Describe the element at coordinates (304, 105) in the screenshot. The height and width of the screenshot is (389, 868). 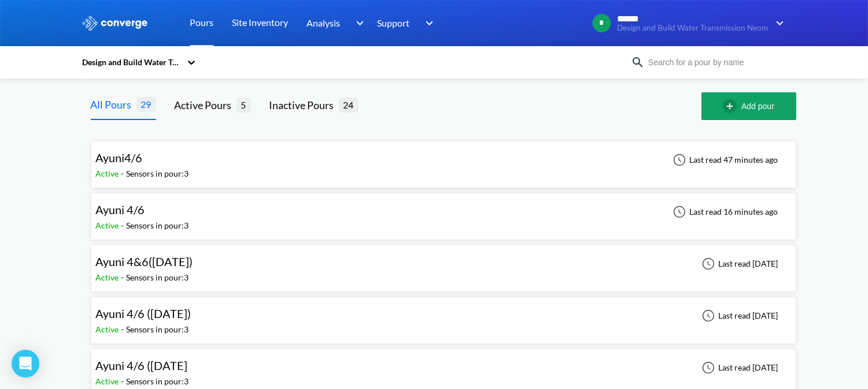
I see `div: Inactive Pours` at that location.